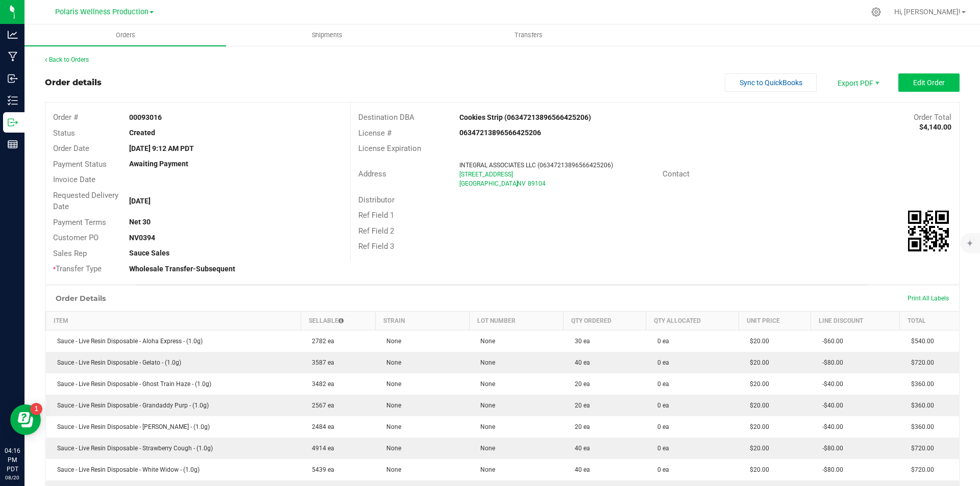 This screenshot has height=486, width=980. Describe the element at coordinates (858, 83) in the screenshot. I see `span: Export PDF` at that location.